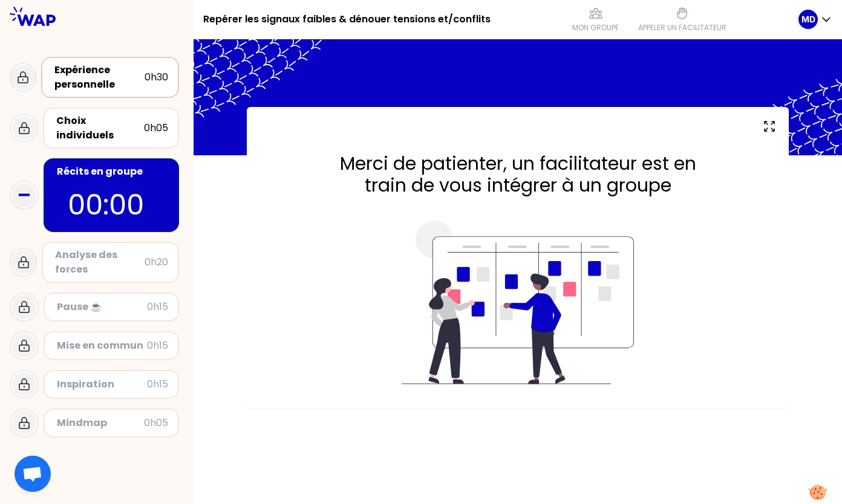 The image size is (842, 504). Describe the element at coordinates (100, 262) in the screenshot. I see `div: Analyse des forces` at that location.